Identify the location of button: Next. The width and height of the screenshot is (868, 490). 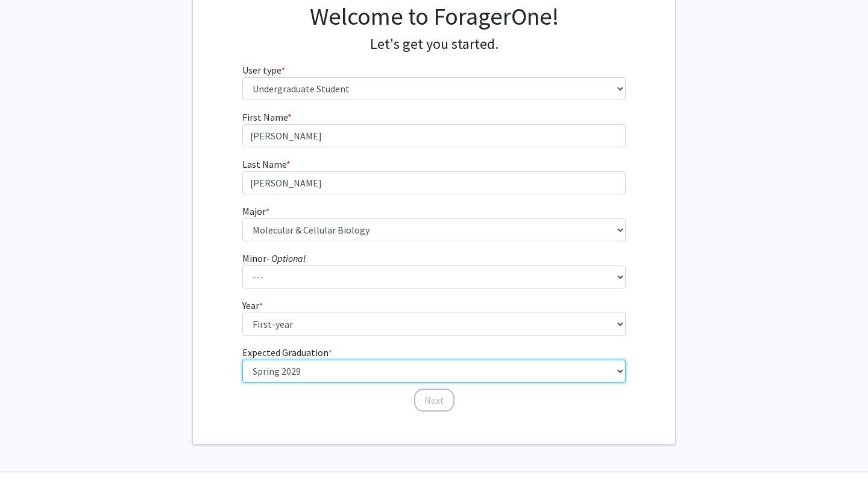
(434, 400).